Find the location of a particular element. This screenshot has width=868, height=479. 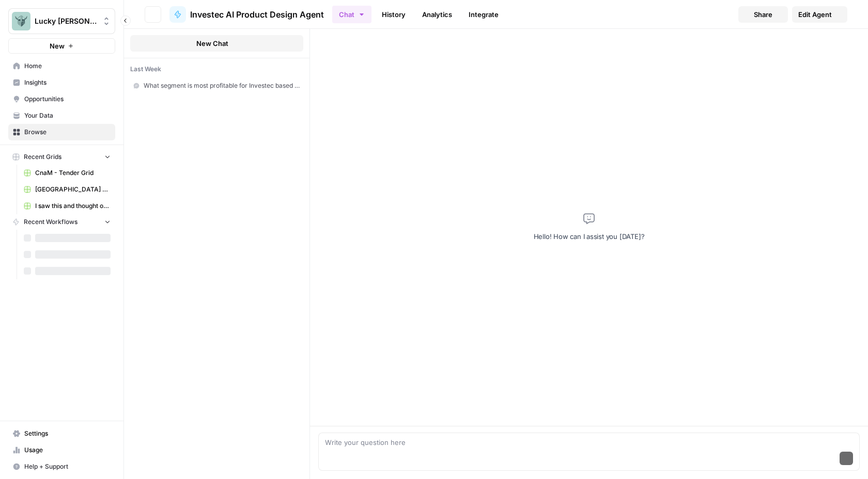

a: Usage is located at coordinates (62, 450).